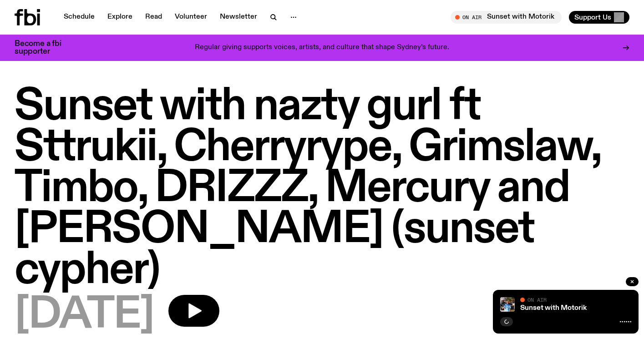 This screenshot has width=644, height=339. I want to click on a: Andrew, Reenie, and Pat stand in a row, smiling at the camera, in dappled light with a vine leafe..., so click(507, 304).